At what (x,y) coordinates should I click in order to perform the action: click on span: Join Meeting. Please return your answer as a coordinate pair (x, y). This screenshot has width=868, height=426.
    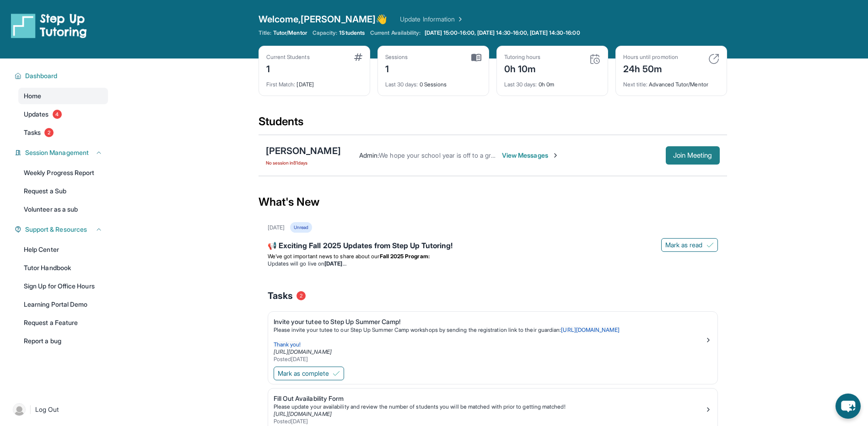
    Looking at the image, I should click on (693, 155).